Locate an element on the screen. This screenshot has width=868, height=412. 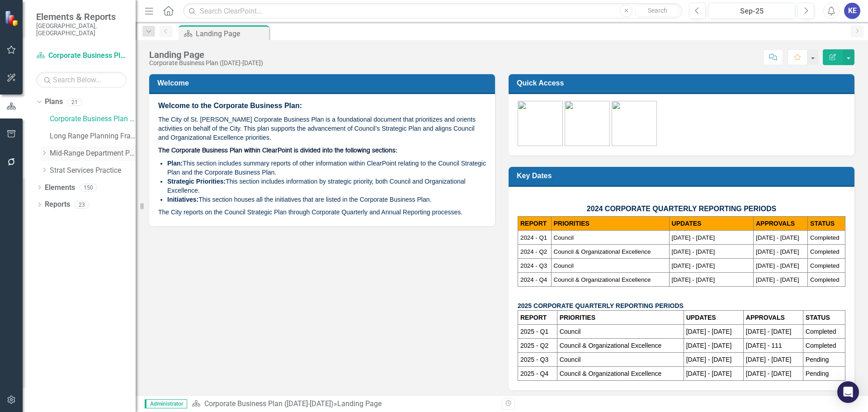
a: Mid-Range Department Plans is located at coordinates (92, 153).